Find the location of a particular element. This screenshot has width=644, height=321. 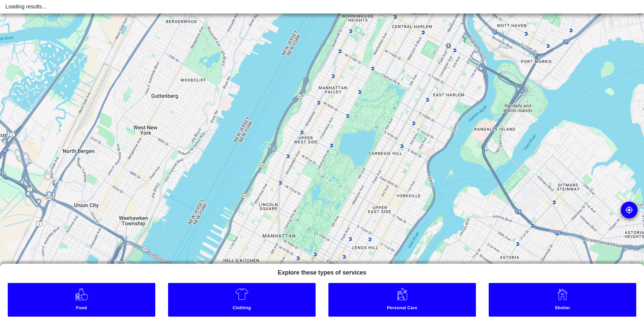

small: Clothing is located at coordinates (241, 309).